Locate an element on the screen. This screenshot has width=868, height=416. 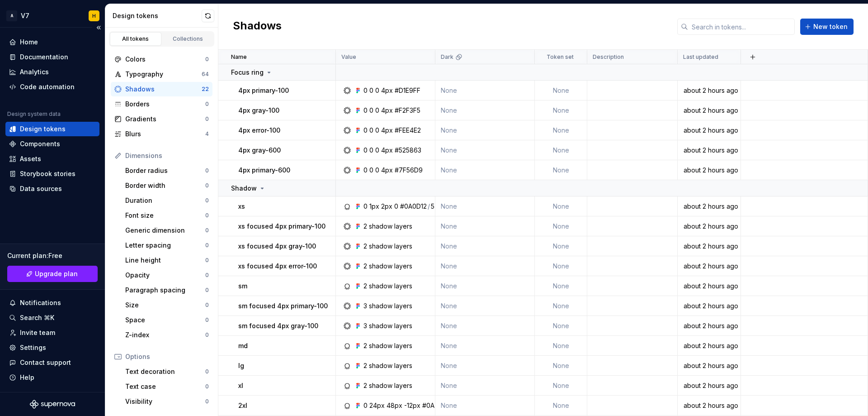
a: Upgrade plan is located at coordinates (52, 274).